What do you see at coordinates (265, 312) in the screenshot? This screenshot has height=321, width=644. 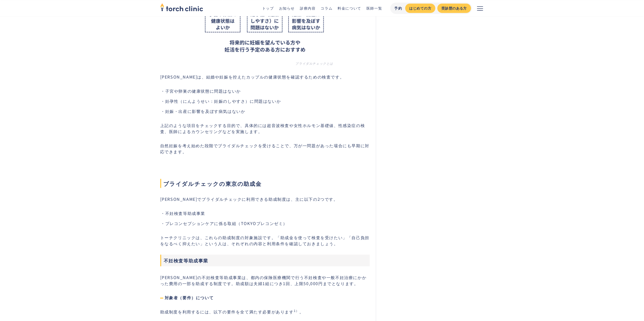 I see `p: 助成制度を利用するには、以下の要件を全て満たす必要があります 。` at bounding box center [265, 312].